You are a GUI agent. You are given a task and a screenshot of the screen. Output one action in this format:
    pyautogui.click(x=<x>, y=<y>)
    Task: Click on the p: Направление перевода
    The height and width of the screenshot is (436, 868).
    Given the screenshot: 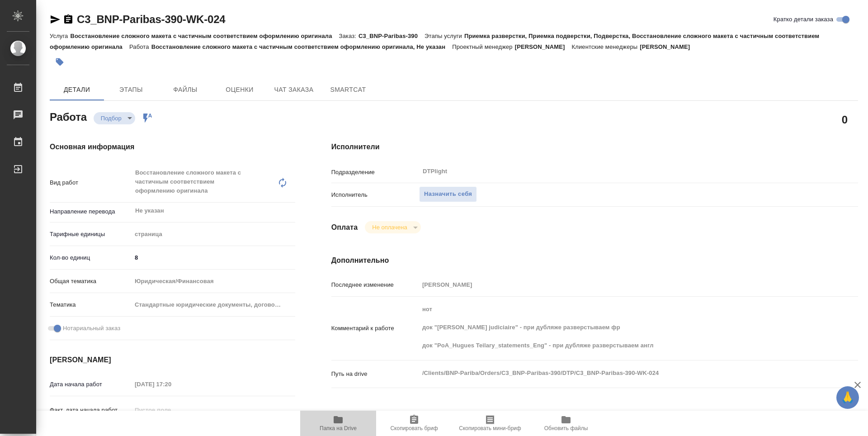 What is the action you would take?
    pyautogui.click(x=90, y=212)
    